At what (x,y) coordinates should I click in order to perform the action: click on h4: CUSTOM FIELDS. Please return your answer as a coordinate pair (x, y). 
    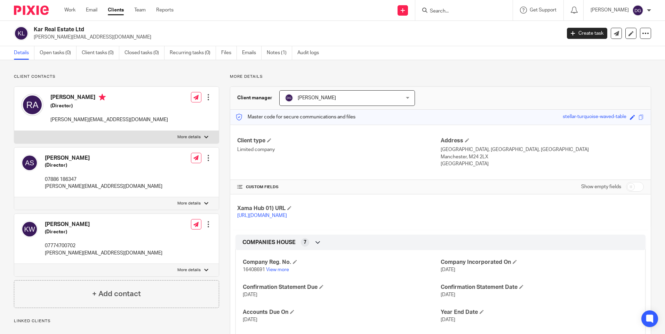
    Looking at the image, I should click on (339, 187).